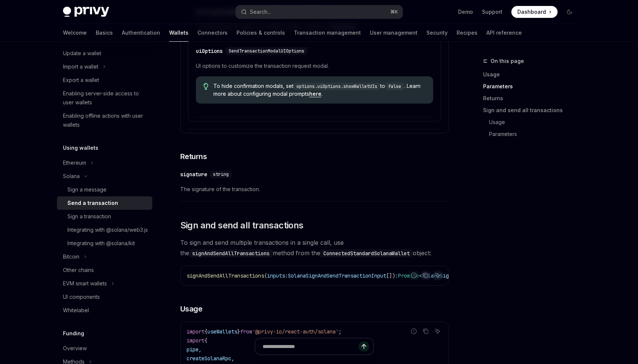 The height and width of the screenshot is (364, 638). I want to click on a: Security, so click(437, 33).